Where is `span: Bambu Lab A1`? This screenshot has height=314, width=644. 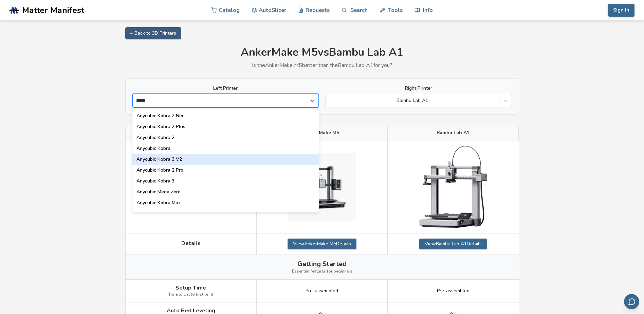 span: Bambu Lab A1 is located at coordinates (453, 133).